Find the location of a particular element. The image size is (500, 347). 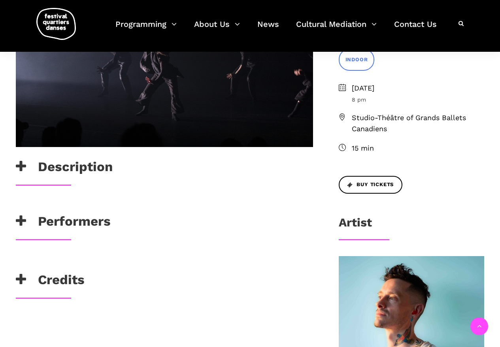

span: 15 min is located at coordinates (417, 148).